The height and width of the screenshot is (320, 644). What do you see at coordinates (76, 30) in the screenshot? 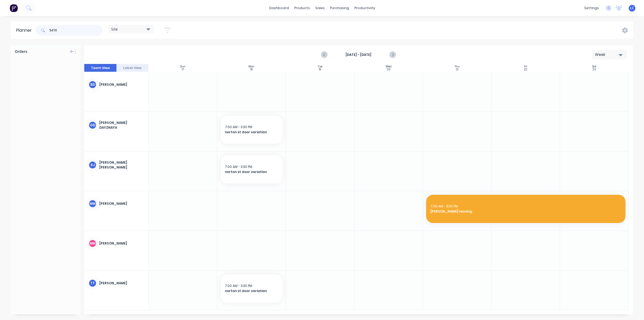
I see `input: Search for orders...` at bounding box center [76, 30].